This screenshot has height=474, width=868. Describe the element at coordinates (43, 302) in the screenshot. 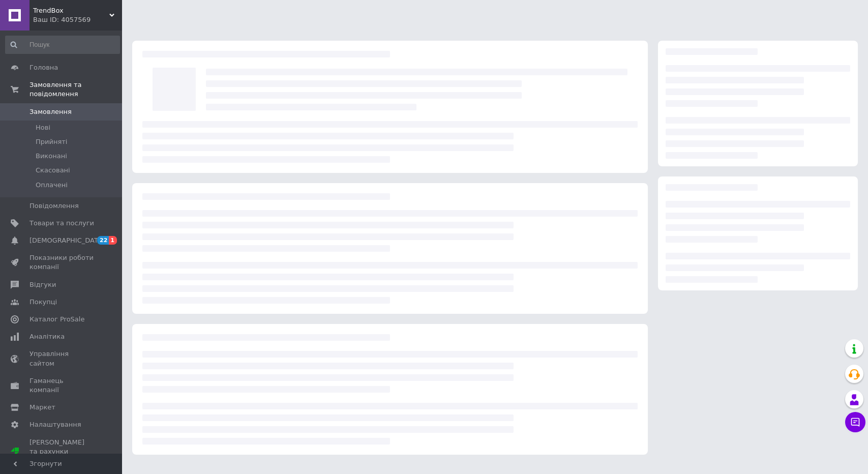

I see `span: Покупці` at that location.